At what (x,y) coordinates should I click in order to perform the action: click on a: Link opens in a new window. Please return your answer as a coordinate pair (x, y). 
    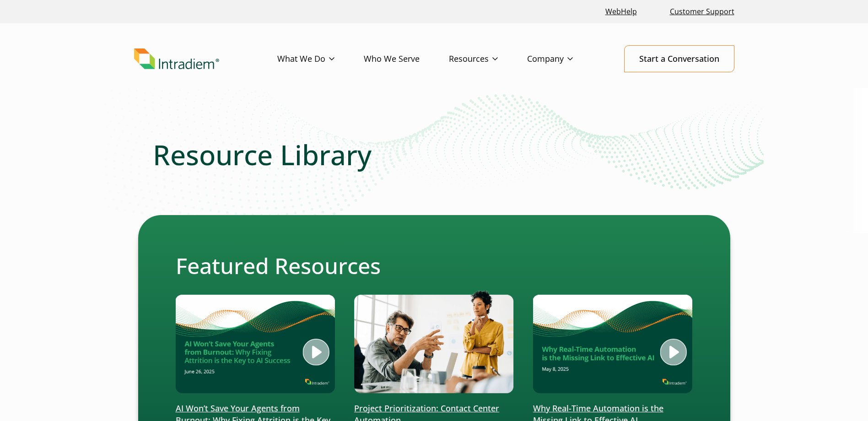
    Looking at the image, I should click on (621, 12).